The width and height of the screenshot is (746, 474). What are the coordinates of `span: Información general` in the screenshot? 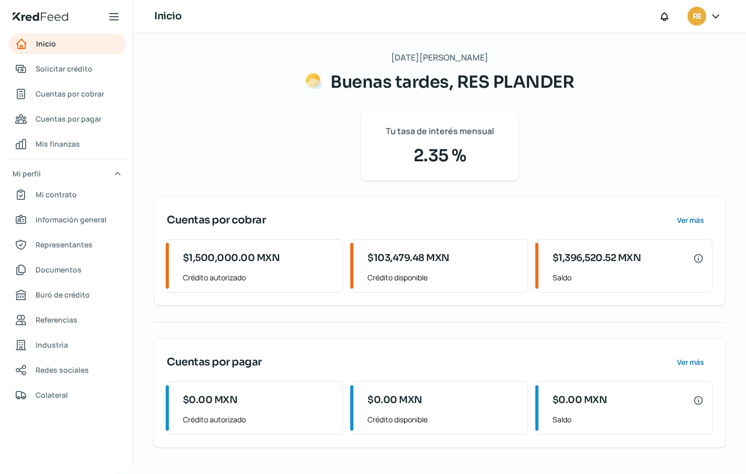 It's located at (71, 219).